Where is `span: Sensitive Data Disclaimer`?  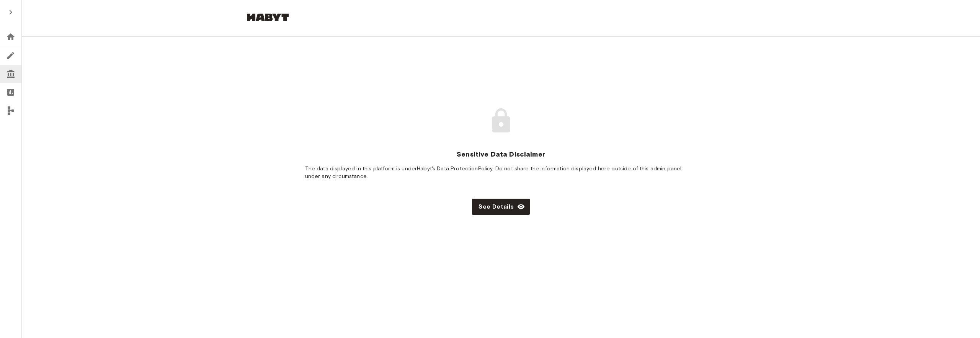
span: Sensitive Data Disclaimer is located at coordinates (501, 154).